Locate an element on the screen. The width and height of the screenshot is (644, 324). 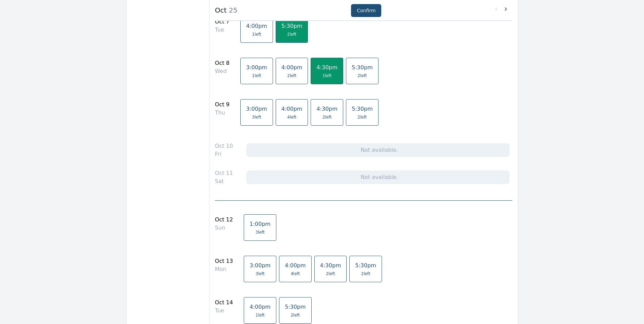
div: Oct 8 is located at coordinates (222, 63).